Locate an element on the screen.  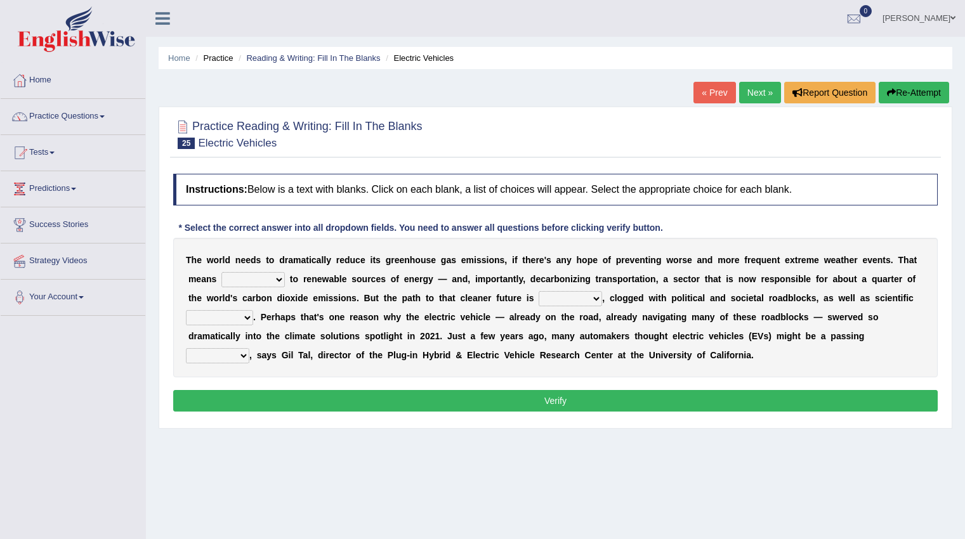
a: Practice Questions is located at coordinates (73, 115).